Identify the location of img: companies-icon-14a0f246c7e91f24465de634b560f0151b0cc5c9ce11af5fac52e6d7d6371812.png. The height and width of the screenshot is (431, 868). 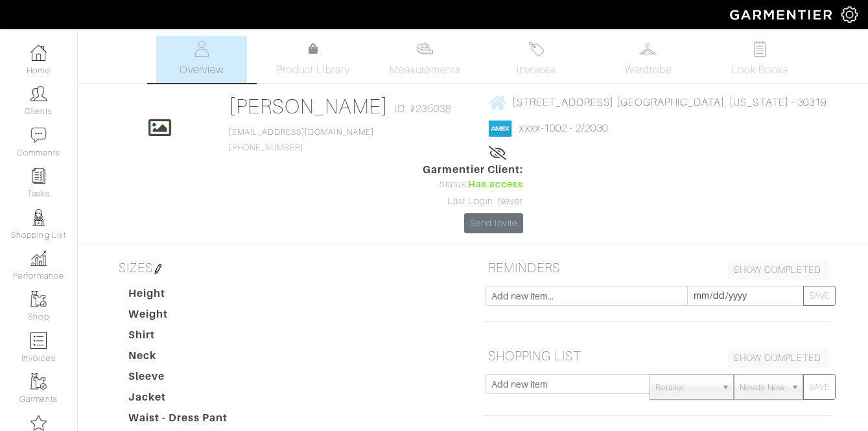
(38, 422).